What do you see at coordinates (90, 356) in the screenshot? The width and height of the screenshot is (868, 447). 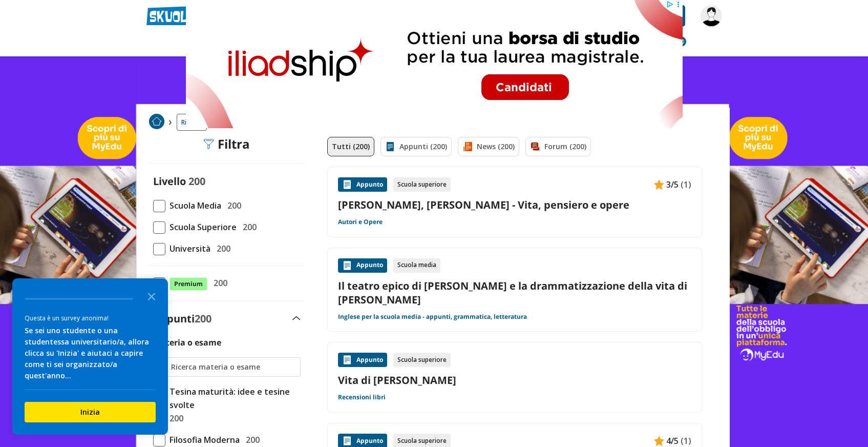 I see `div: Survey` at bounding box center [90, 356].